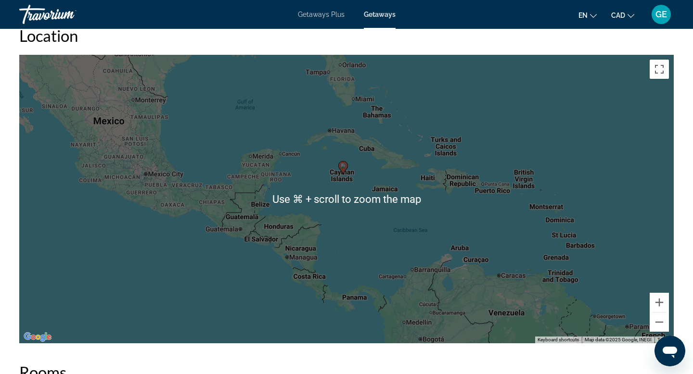 This screenshot has height=374, width=693. What do you see at coordinates (661, 14) in the screenshot?
I see `span: GE` at bounding box center [661, 14].